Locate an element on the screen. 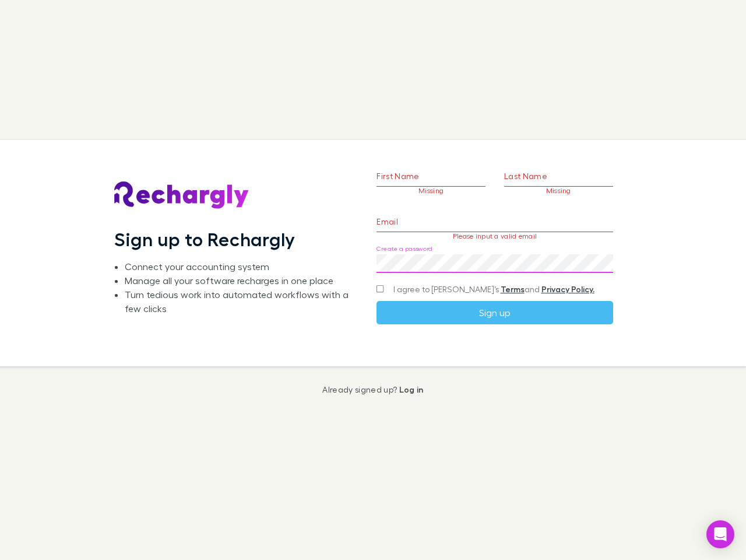  button: Sign up is located at coordinates (494, 312).